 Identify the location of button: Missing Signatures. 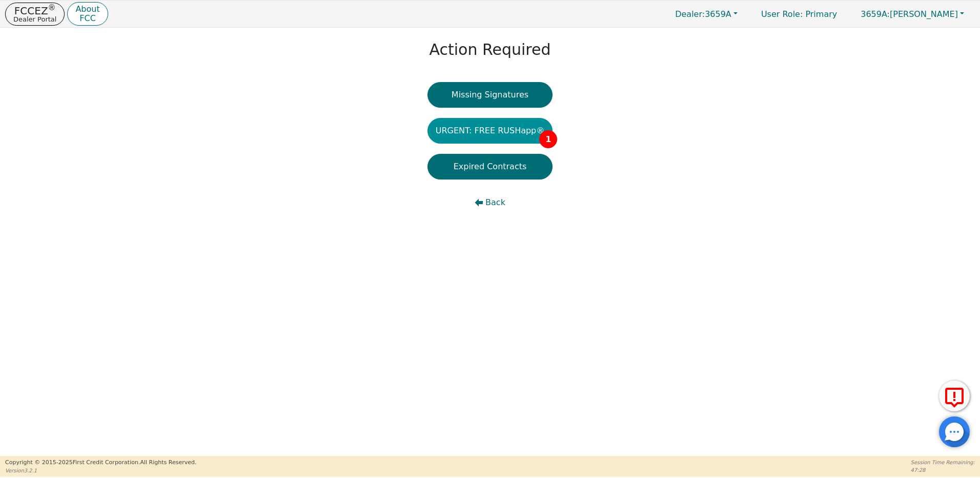
(490, 95).